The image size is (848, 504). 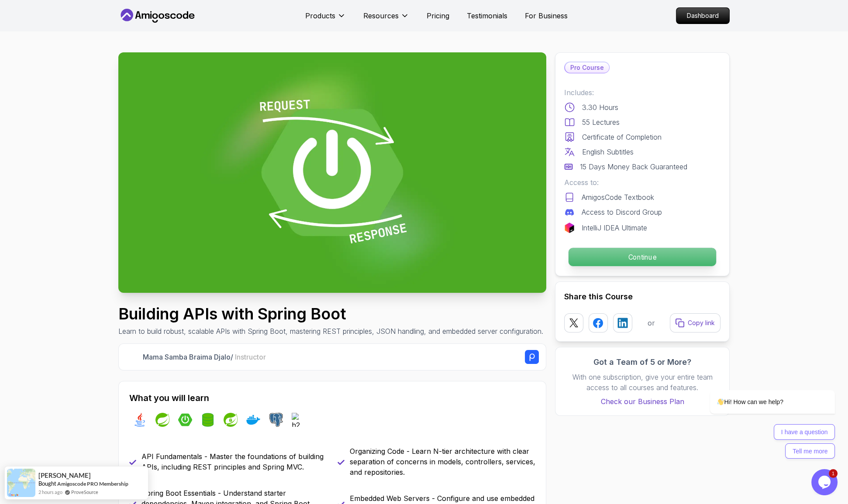 What do you see at coordinates (439, 15) in the screenshot?
I see `p: Pricing` at bounding box center [439, 15].